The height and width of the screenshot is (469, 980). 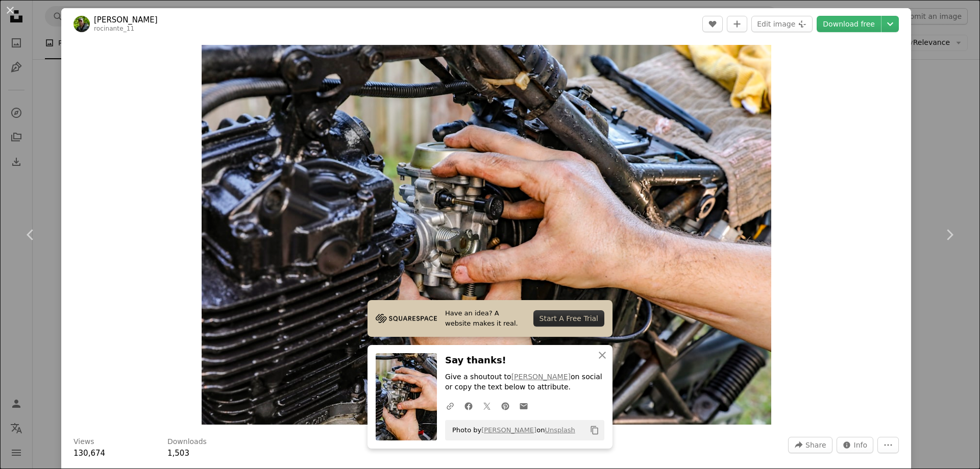 I want to click on button: Zoom in on this image, so click(x=486, y=235).